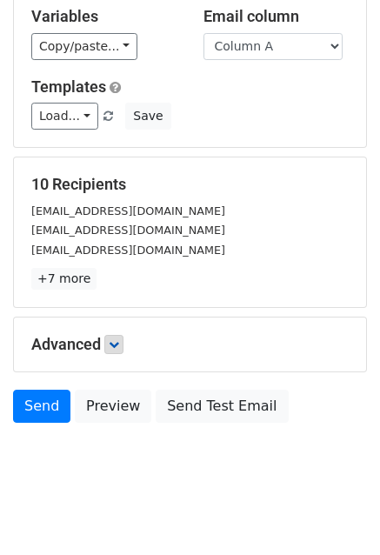  Describe the element at coordinates (148, 116) in the screenshot. I see `button: Save` at that location.